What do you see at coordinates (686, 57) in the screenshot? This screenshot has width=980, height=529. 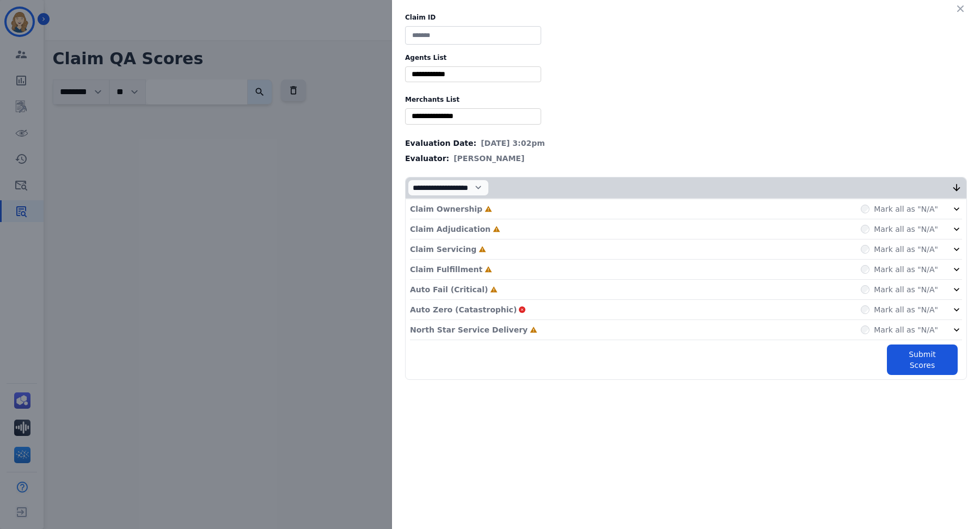 I see `label: Agents List` at bounding box center [686, 57].